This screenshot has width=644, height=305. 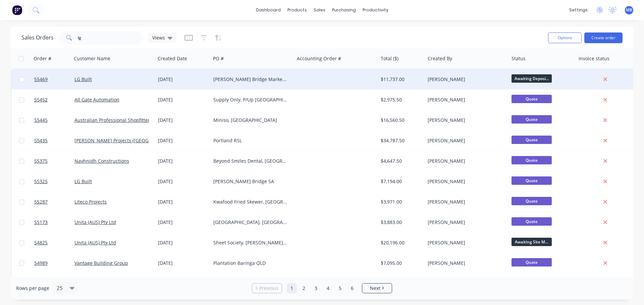 What do you see at coordinates (578, 10) in the screenshot?
I see `div: settings` at bounding box center [578, 10].